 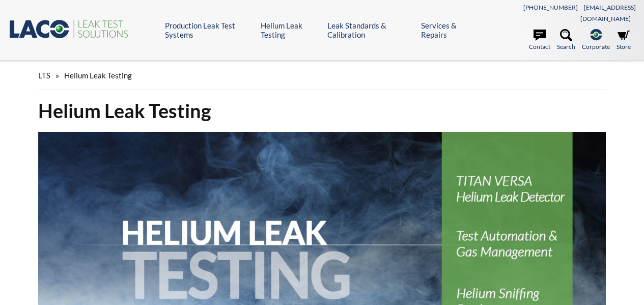 I want to click on span: Helium Leak Testing, so click(x=98, y=75).